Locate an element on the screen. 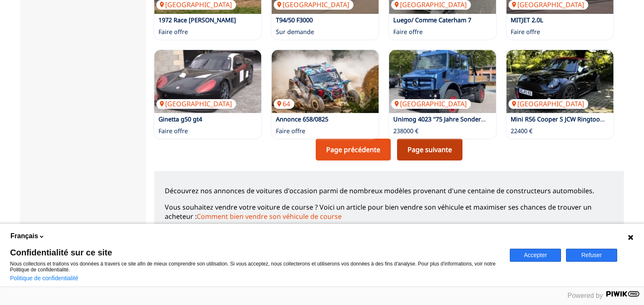  a: Annonce 658/082564 is located at coordinates (325, 82).